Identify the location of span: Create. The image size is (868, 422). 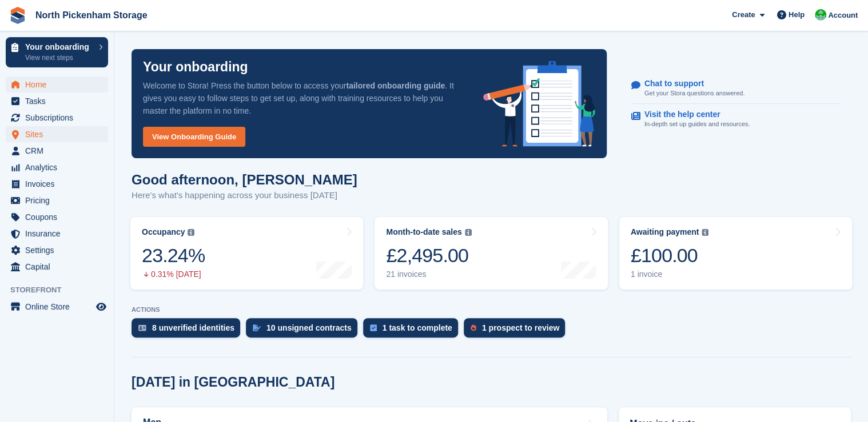
(744, 15).